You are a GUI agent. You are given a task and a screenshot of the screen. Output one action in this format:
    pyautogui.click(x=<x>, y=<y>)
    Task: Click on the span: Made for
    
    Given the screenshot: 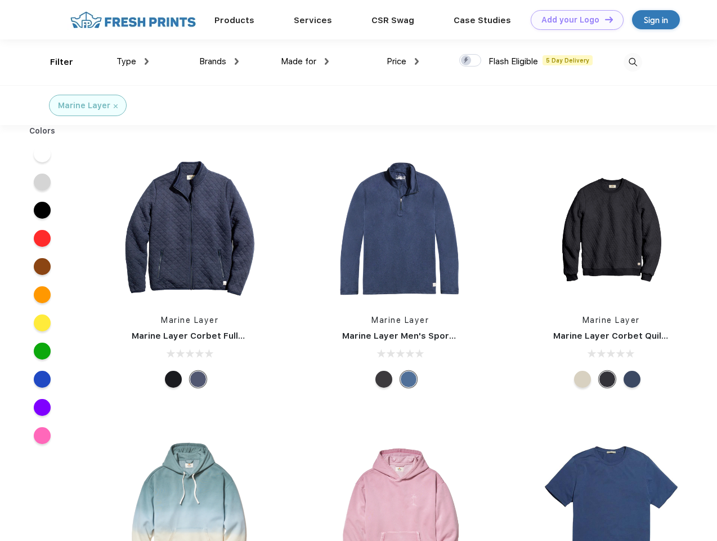 What is the action you would take?
    pyautogui.click(x=298, y=61)
    